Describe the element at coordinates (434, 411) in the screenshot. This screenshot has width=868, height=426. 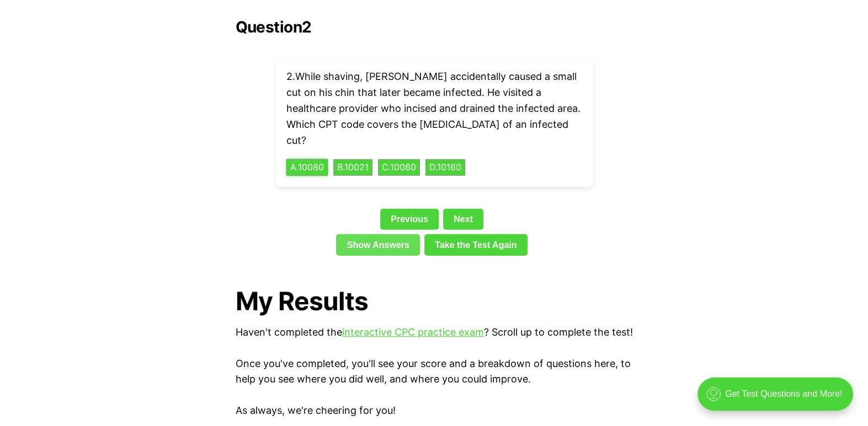
I see `p: As always, we're cheering for you!` at that location.